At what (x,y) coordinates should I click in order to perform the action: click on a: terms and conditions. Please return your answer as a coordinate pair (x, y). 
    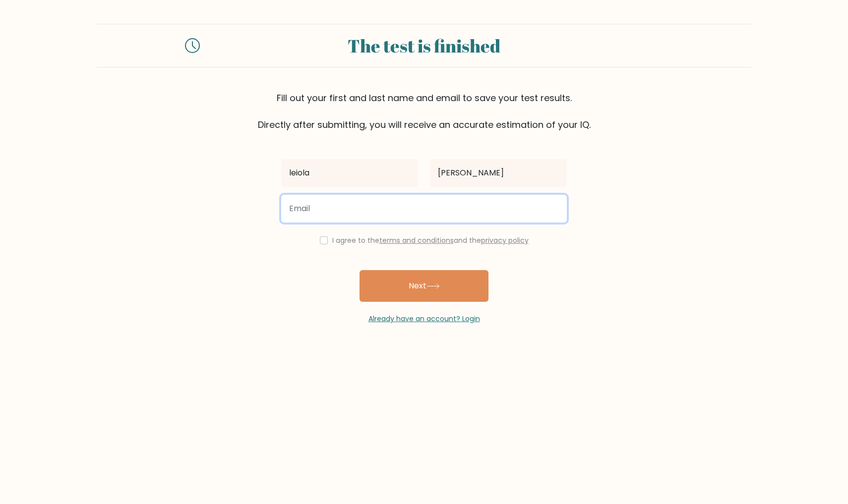
    Looking at the image, I should click on (417, 240).